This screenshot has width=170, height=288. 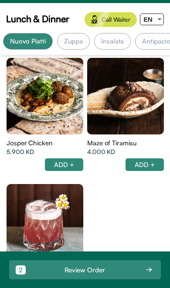 I want to click on span: Josper Chicken, so click(x=30, y=143).